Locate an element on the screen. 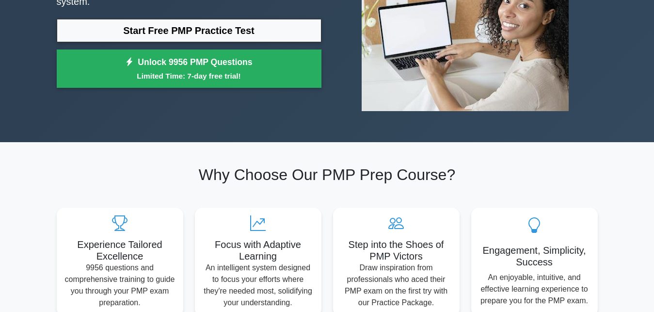  small: Limited Time: 7-day free trial! is located at coordinates (189, 76).